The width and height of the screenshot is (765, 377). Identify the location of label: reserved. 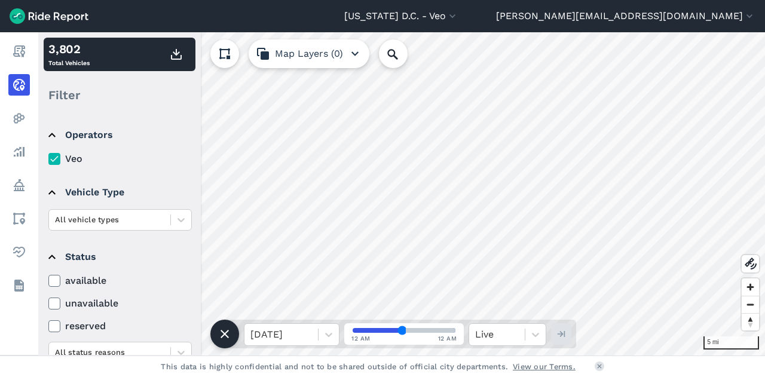
(120, 326).